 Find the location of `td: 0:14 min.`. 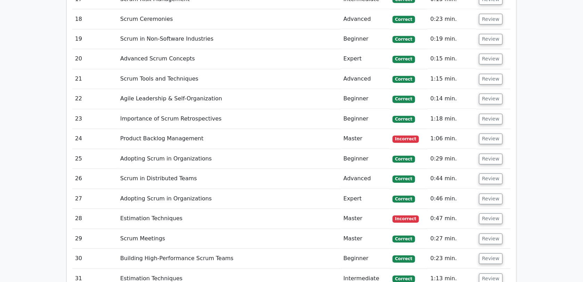

td: 0:14 min. is located at coordinates (452, 99).